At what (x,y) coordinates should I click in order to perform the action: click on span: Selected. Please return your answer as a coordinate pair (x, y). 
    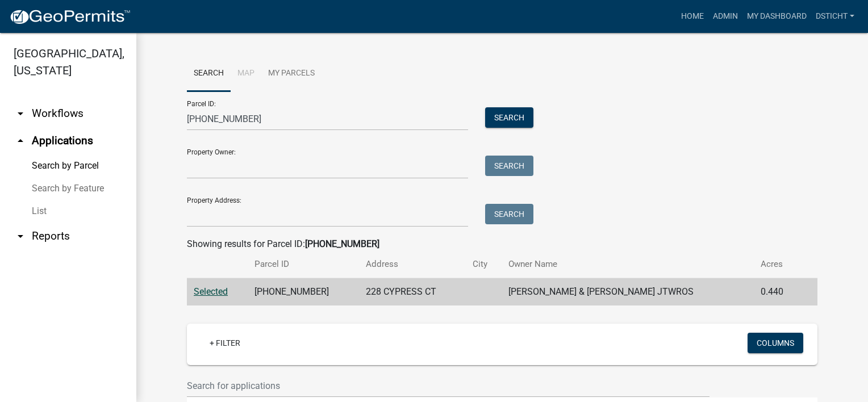
    Looking at the image, I should click on (211, 292).